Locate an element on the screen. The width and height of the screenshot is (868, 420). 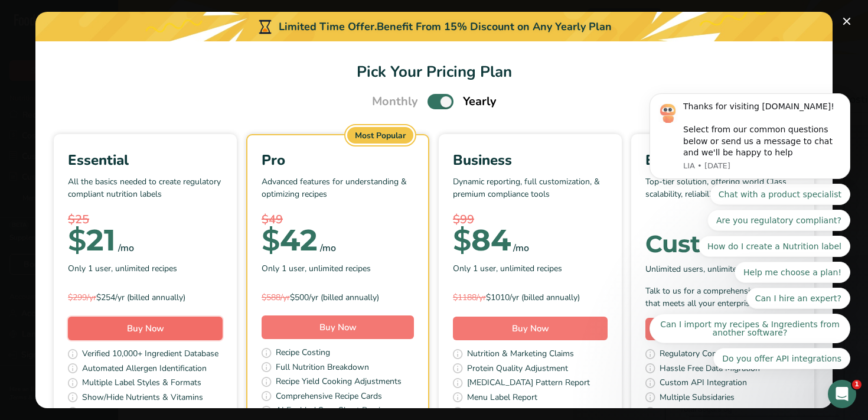
span: $1188/yr is located at coordinates (470, 297).